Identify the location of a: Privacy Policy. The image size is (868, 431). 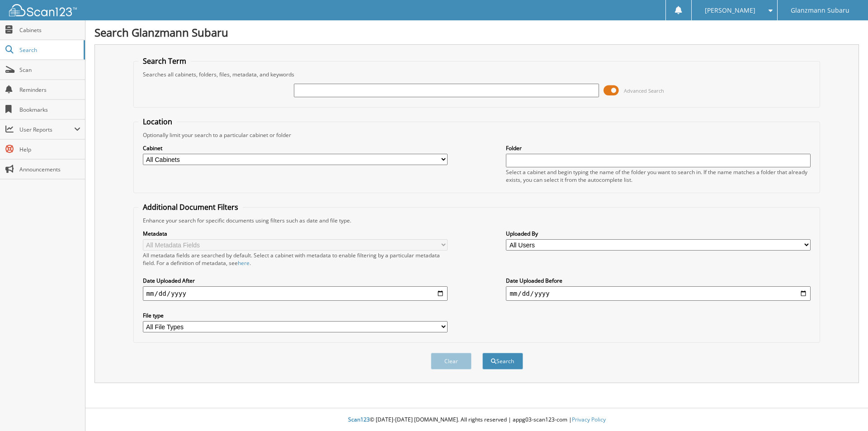
(588, 419).